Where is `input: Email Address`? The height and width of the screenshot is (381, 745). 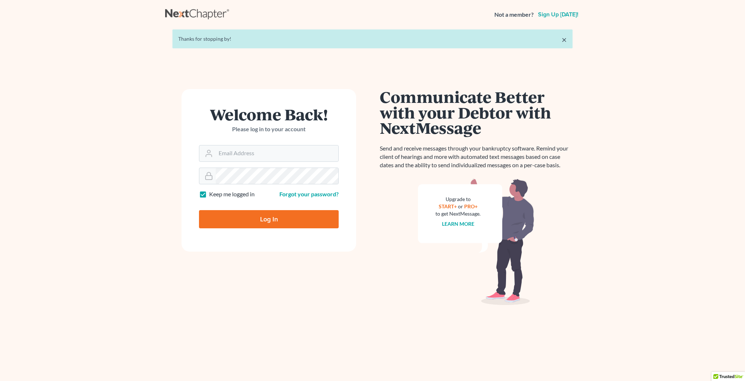 input: Email Address is located at coordinates (277, 153).